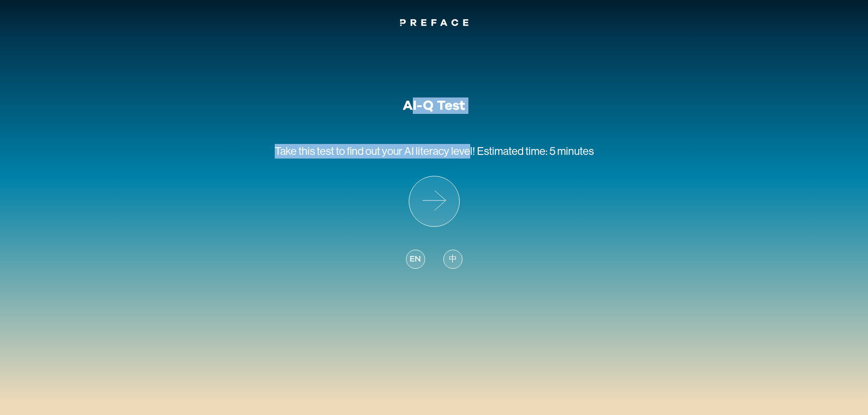  Describe the element at coordinates (535, 151) in the screenshot. I see `span: Estimated time: 5 minutes` at that location.